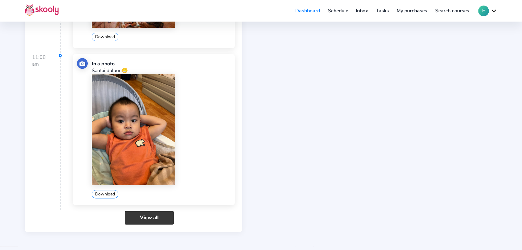 The image size is (522, 250). Describe the element at coordinates (46, 64) in the screenshot. I see `div: am` at that location.